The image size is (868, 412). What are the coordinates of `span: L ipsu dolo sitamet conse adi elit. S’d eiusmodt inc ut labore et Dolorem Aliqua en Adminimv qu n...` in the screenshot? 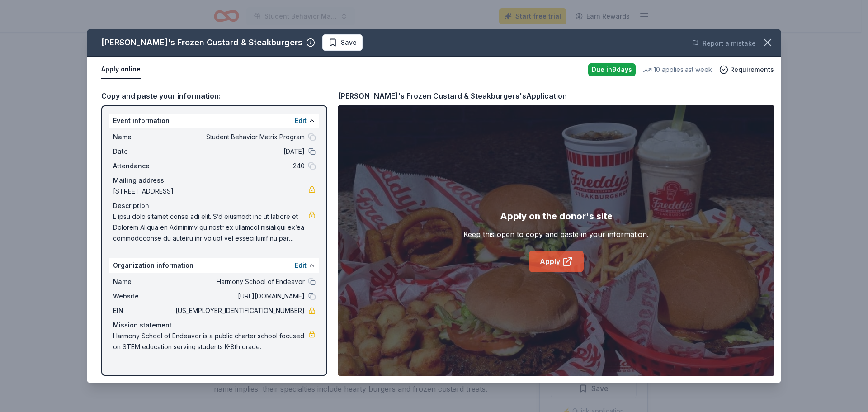 It's located at (211, 227).